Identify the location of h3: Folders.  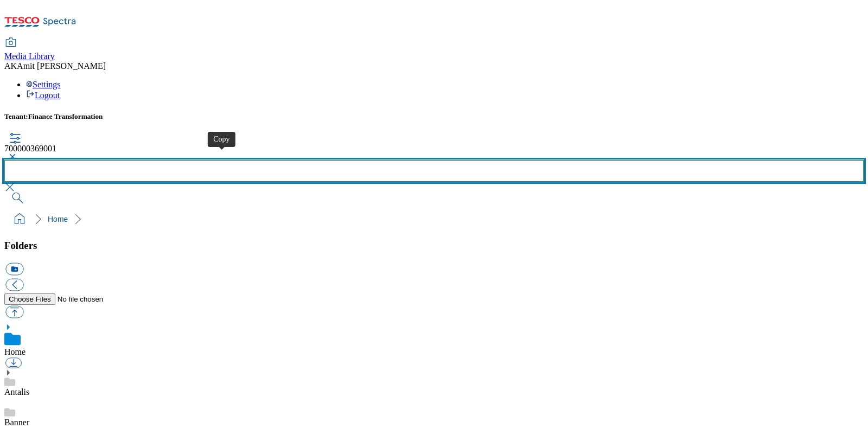
(434, 246).